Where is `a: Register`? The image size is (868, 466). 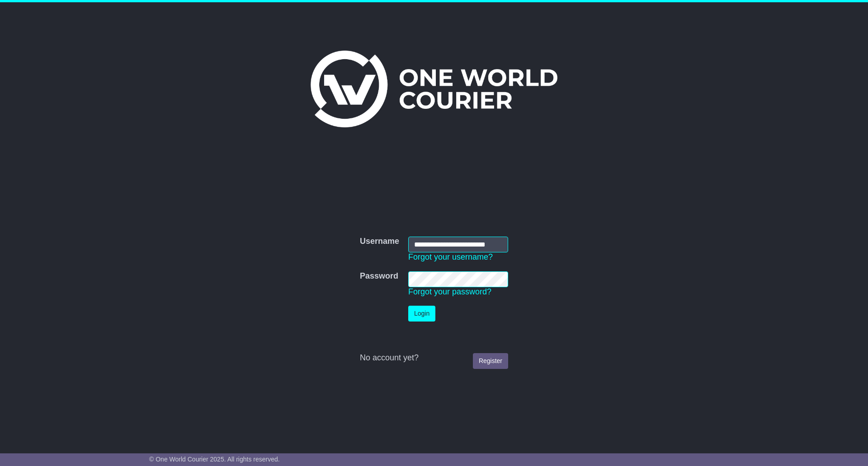
a: Register is located at coordinates (491, 361).